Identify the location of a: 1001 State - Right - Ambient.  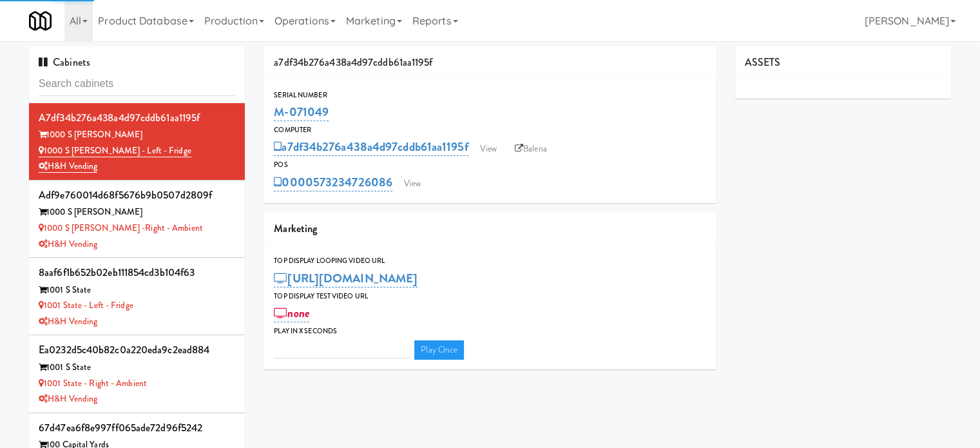
(93, 383).